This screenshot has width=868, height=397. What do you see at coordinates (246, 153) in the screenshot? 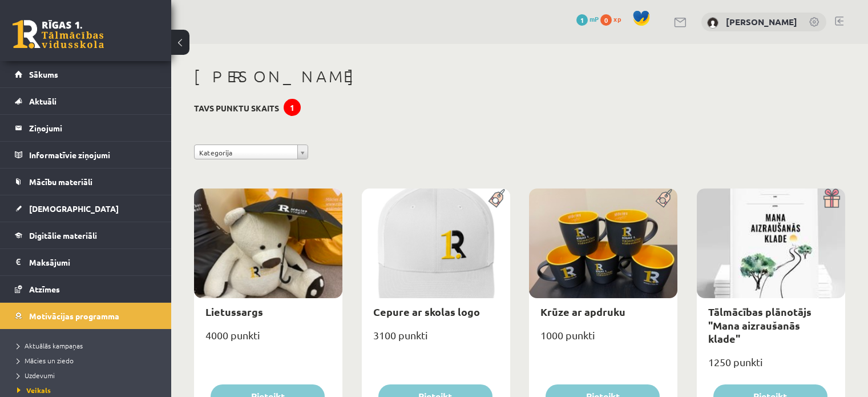
I see `span: Kategorija` at bounding box center [246, 153].